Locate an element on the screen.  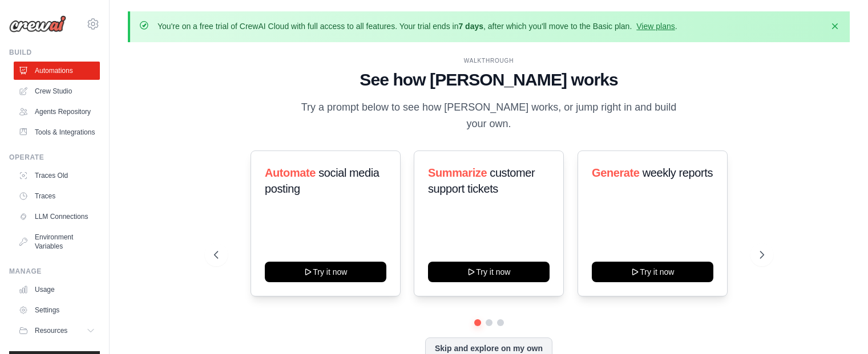
div: Operate is located at coordinates (54, 158).